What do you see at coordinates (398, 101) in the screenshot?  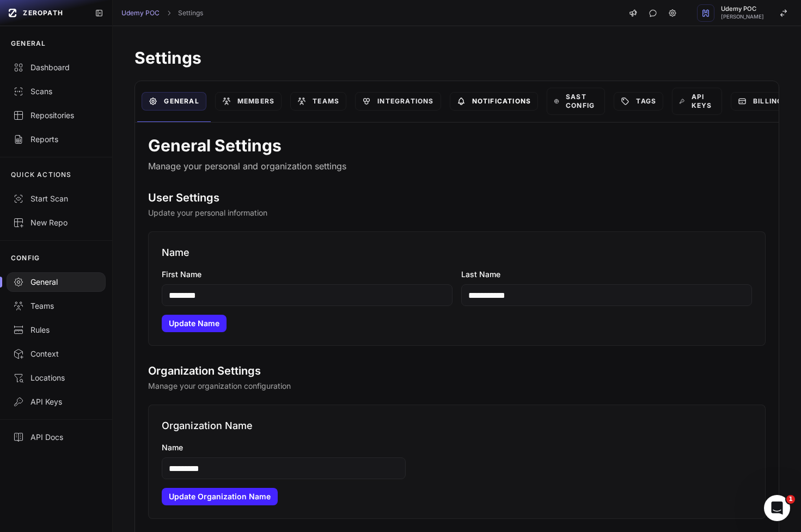 I see `a: Integrations` at bounding box center [398, 101].